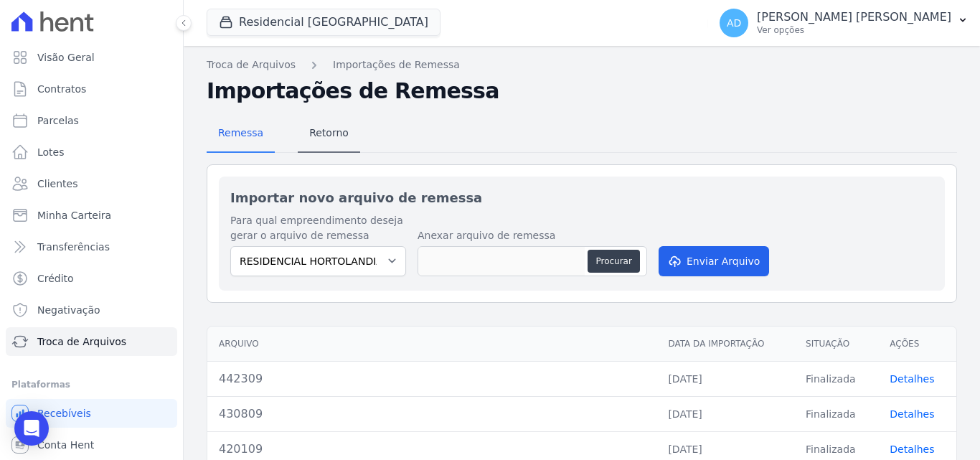  I want to click on div: Plataformas, so click(91, 384).